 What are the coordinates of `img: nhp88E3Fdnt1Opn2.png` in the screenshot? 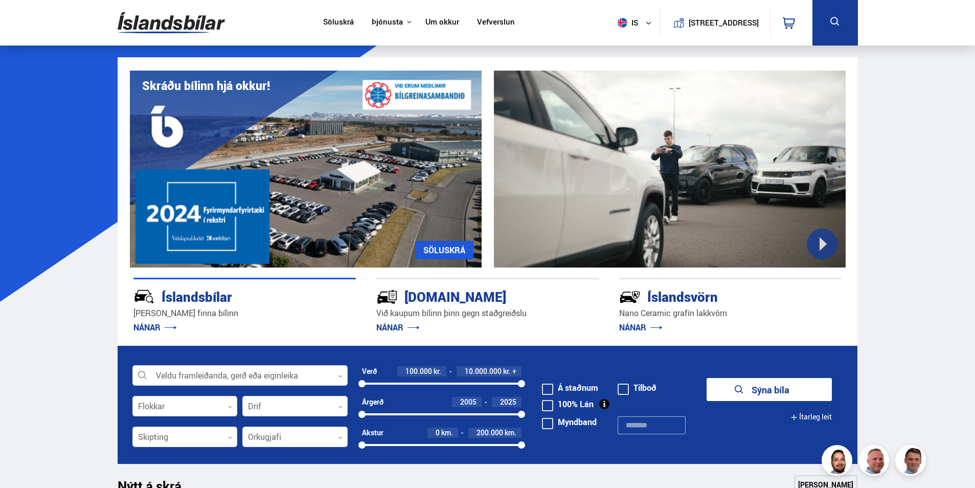 It's located at (838, 462).